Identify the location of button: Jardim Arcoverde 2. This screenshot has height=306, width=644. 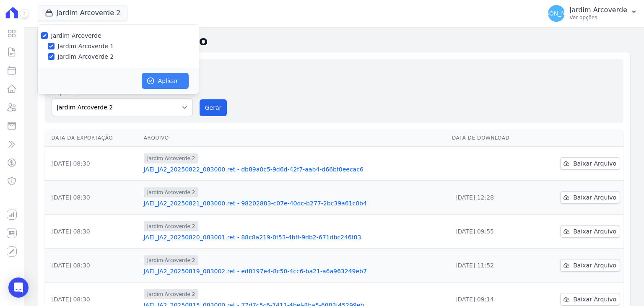
(83, 13).